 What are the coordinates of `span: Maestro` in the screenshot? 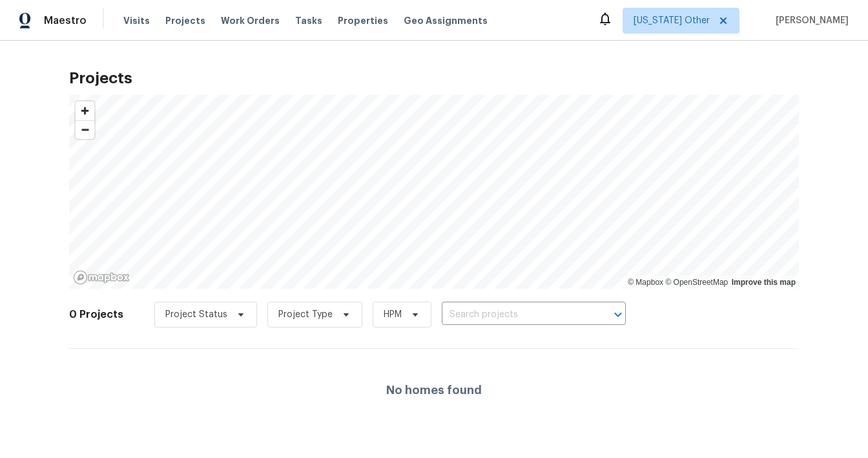 It's located at (66, 21).